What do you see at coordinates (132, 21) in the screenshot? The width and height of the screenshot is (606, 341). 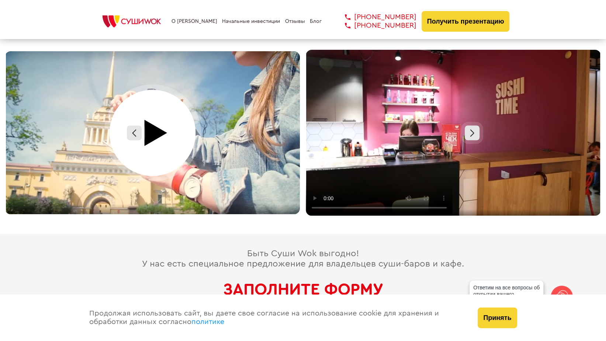 I see `img: СУШИWOK` at bounding box center [132, 21].